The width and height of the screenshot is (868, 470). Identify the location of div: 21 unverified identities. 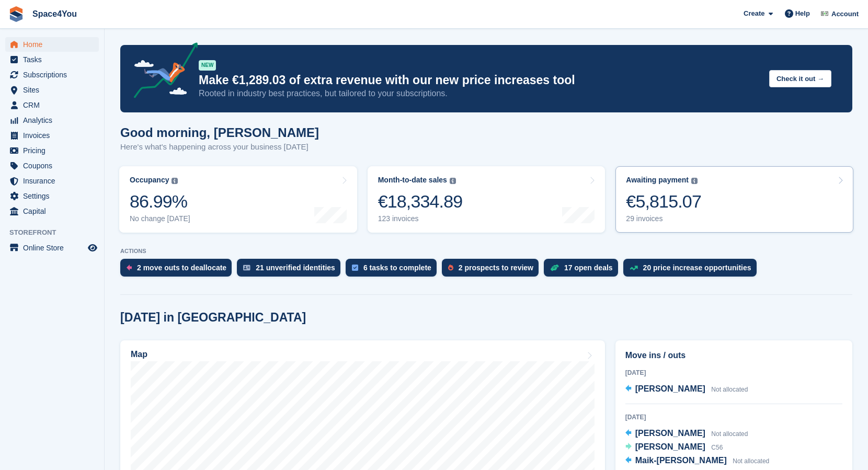
(295, 268).